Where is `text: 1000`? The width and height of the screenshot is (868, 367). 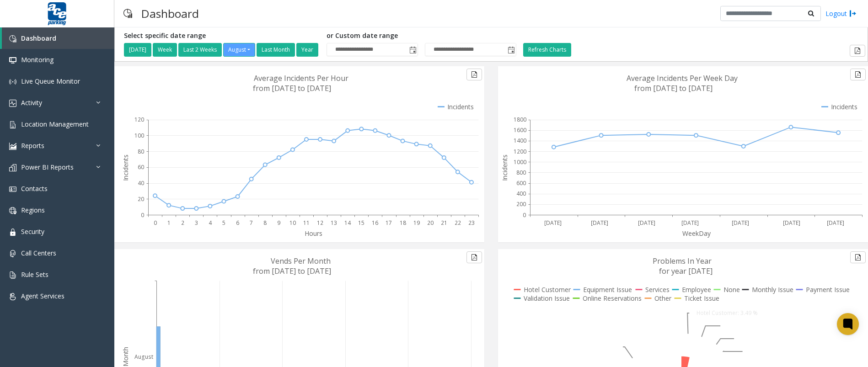 text: 1000 is located at coordinates (520, 162).